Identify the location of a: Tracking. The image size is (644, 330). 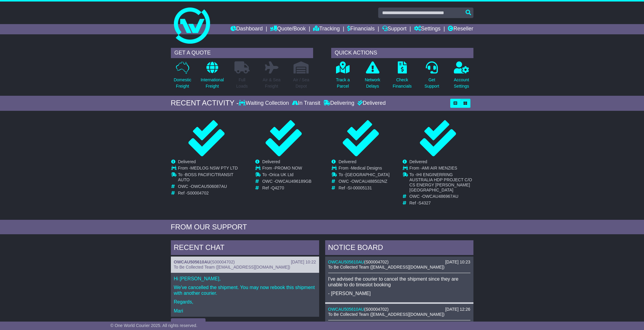
(327, 29).